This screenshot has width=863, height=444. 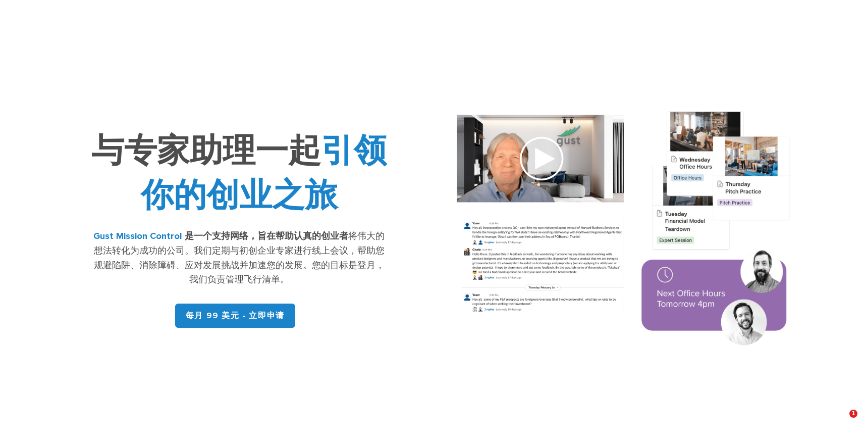 I want to click on font: 引领你的创业之旅, so click(x=264, y=173).